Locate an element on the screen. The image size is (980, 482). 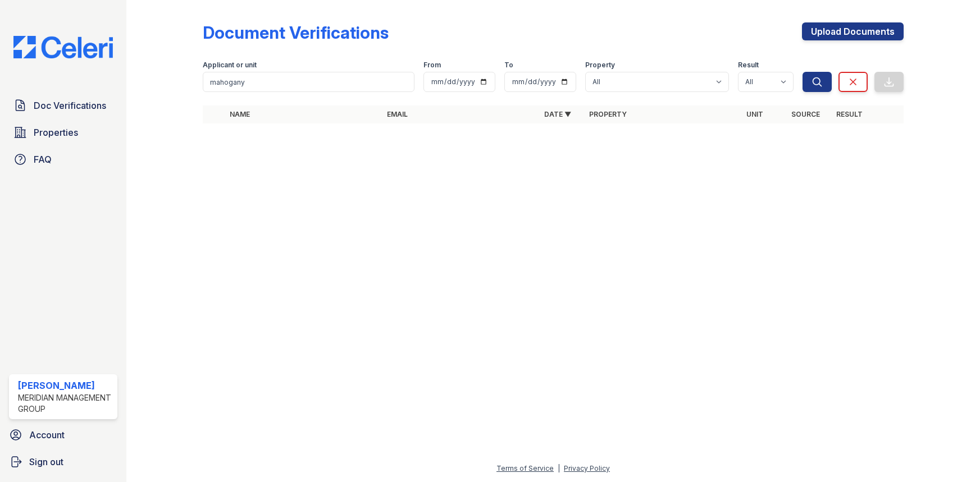
label: Property is located at coordinates (599, 65).